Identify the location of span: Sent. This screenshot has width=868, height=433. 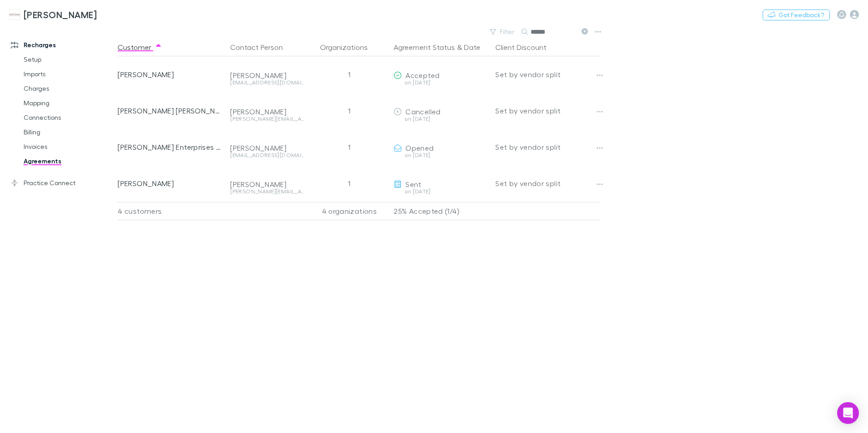
(413, 184).